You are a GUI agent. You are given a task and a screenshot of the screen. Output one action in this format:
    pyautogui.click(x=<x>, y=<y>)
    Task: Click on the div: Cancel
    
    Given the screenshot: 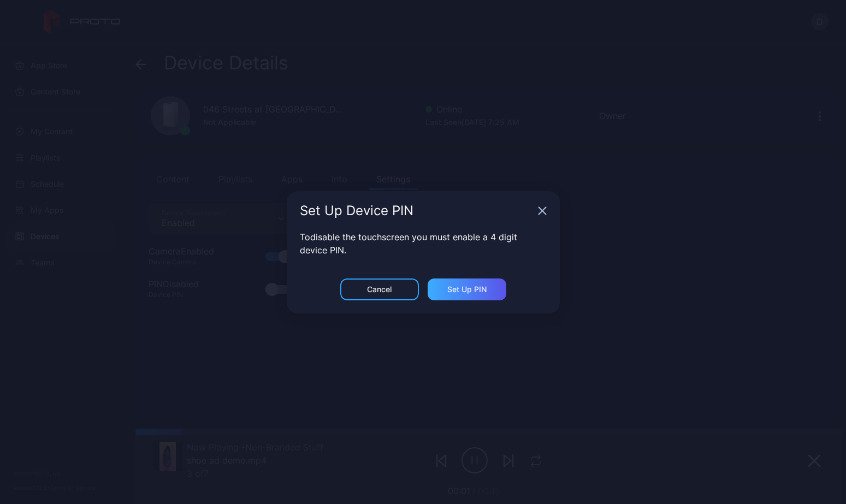 What is the action you would take?
    pyautogui.click(x=379, y=290)
    